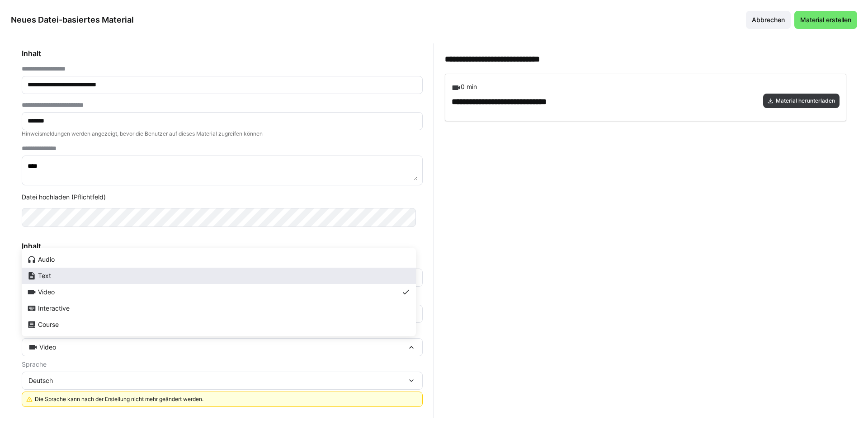 This screenshot has height=425, width=868. What do you see at coordinates (41, 381) in the screenshot?
I see `span: Deutsch` at bounding box center [41, 381].